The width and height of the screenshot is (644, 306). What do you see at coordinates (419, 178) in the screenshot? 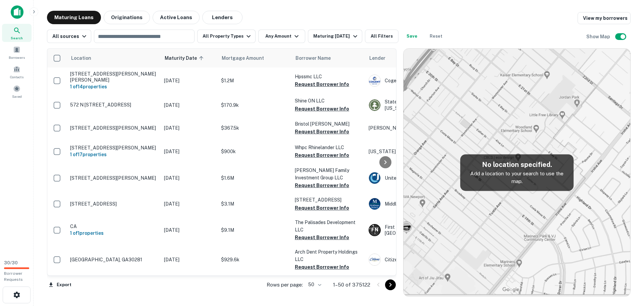
I see `div: United Community Bank` at bounding box center [419, 178].